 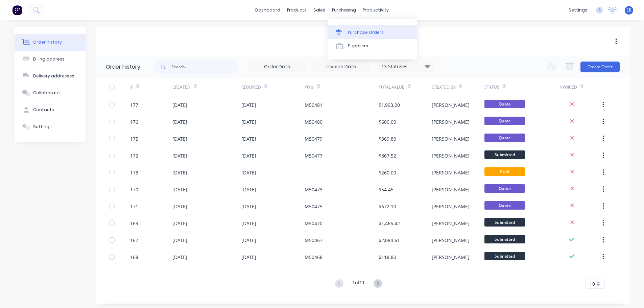 What do you see at coordinates (134, 105) in the screenshot?
I see `div: 177` at bounding box center [134, 105].